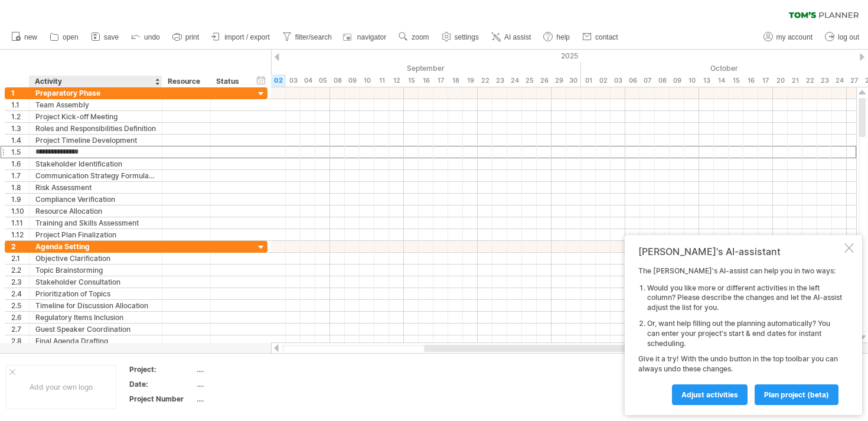 The image size is (868, 421). What do you see at coordinates (95, 223) in the screenshot?
I see `div: Training and Skills Assessment` at bounding box center [95, 223].